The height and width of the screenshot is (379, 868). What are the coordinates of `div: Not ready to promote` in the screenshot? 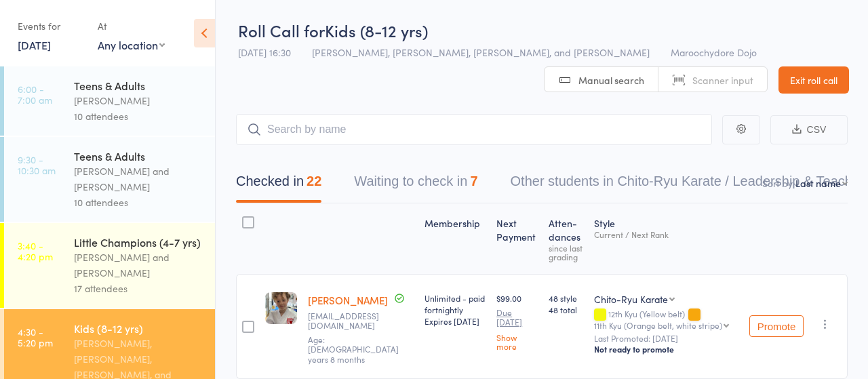 It's located at (666, 349).